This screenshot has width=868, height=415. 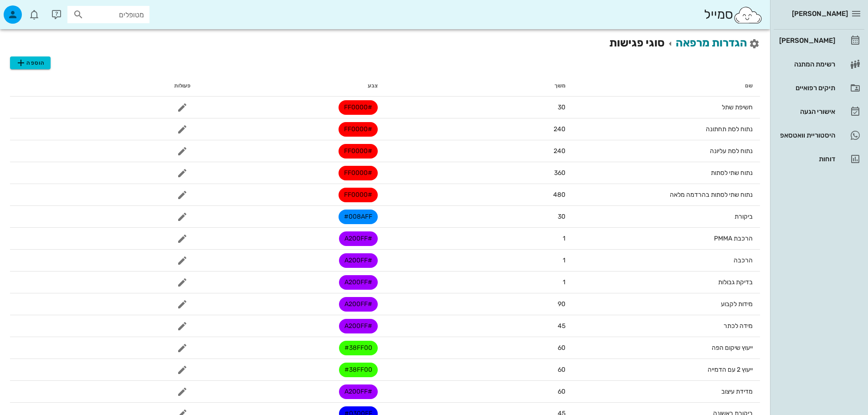 I want to click on span: משך, so click(x=560, y=86).